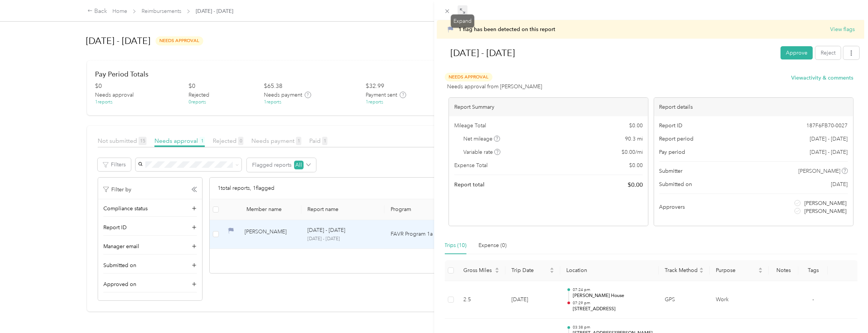  I want to click on p: 07:24 pm, so click(613, 290).